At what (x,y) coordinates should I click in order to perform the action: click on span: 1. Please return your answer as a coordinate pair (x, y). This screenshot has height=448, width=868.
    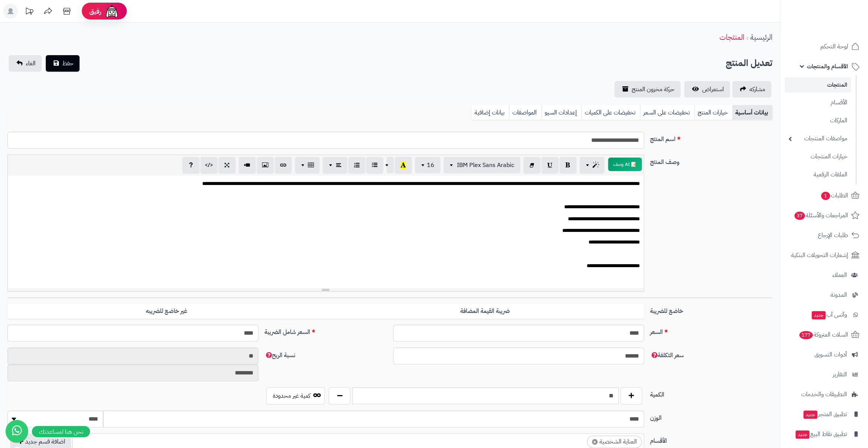
    Looking at the image, I should click on (825, 196).